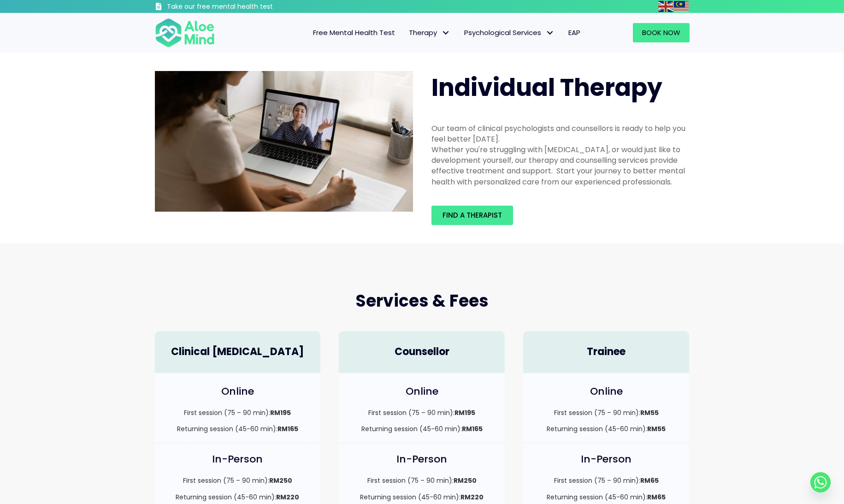 Image resolution: width=844 pixels, height=504 pixels. I want to click on h4: Trainee, so click(606, 352).